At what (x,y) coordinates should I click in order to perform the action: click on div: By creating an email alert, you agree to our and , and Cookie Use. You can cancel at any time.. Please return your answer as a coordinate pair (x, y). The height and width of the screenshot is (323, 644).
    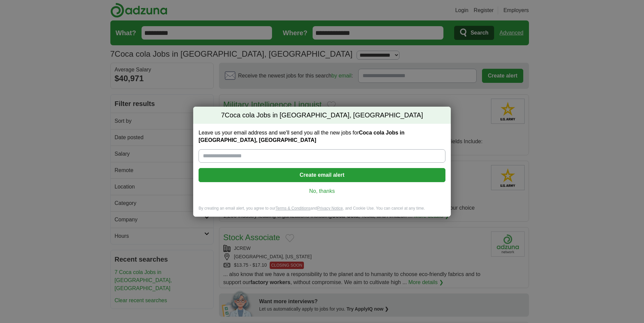
    Looking at the image, I should click on (322, 211).